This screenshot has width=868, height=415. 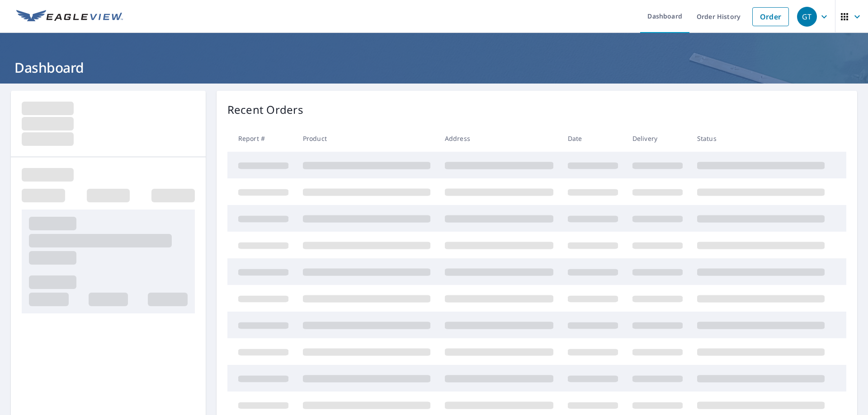 I want to click on th: Address, so click(x=499, y=138).